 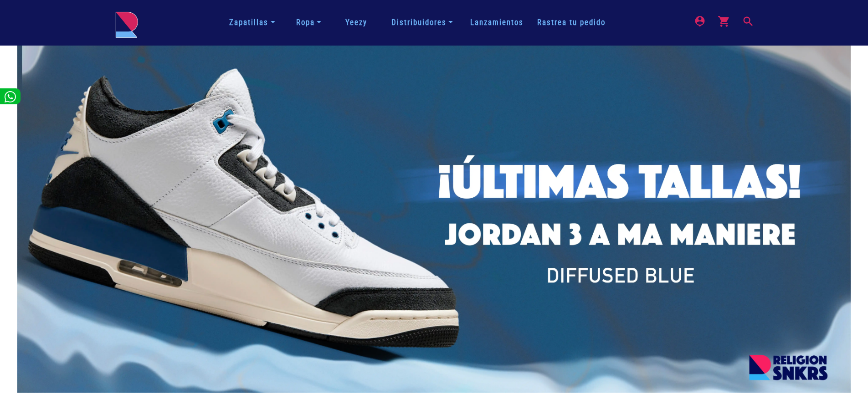 What do you see at coordinates (356, 22) in the screenshot?
I see `font: Yeezy` at bounding box center [356, 22].